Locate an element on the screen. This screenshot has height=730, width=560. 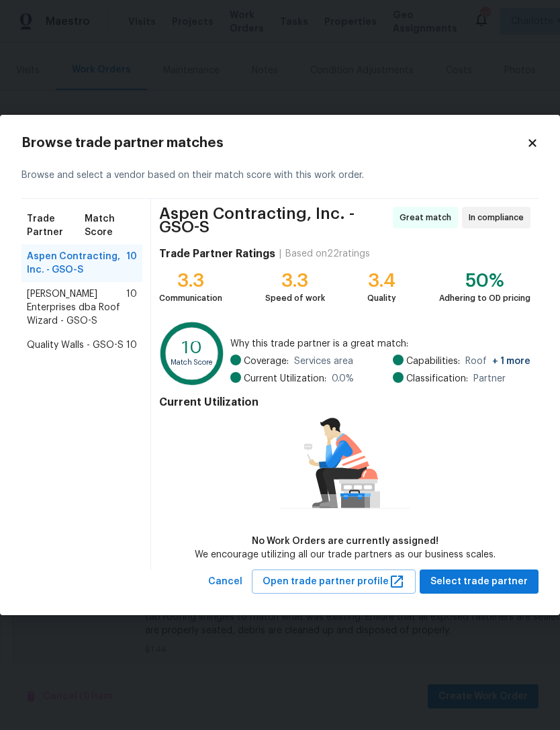
div: Speed of work is located at coordinates (295, 298).